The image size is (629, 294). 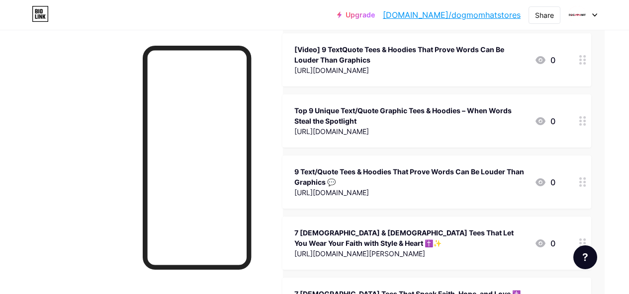 What do you see at coordinates (577, 15) in the screenshot?
I see `img: Dog Mom Hat` at bounding box center [577, 15].